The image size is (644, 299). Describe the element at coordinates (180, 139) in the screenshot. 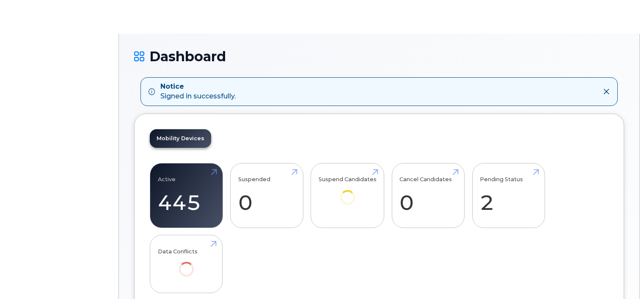

I see `a: Mobility Devices` at that location.